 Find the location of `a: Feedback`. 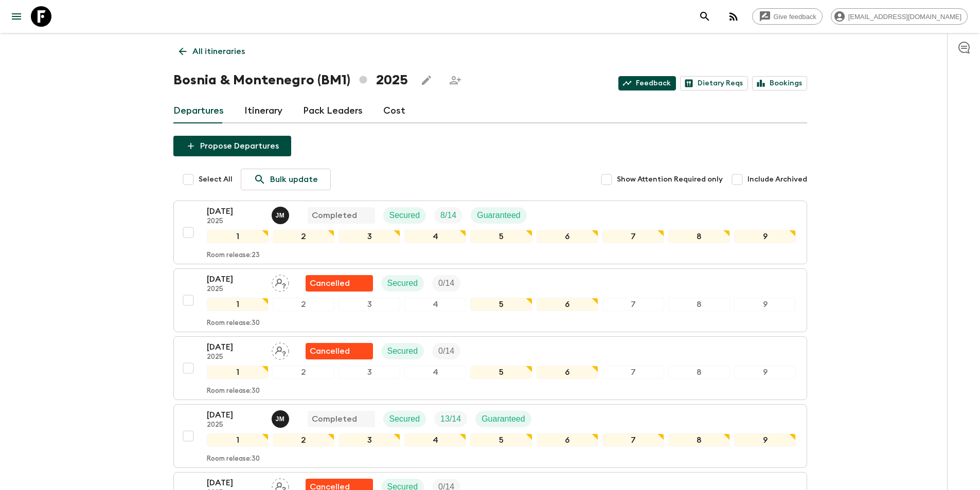

a: Feedback is located at coordinates (647, 83).